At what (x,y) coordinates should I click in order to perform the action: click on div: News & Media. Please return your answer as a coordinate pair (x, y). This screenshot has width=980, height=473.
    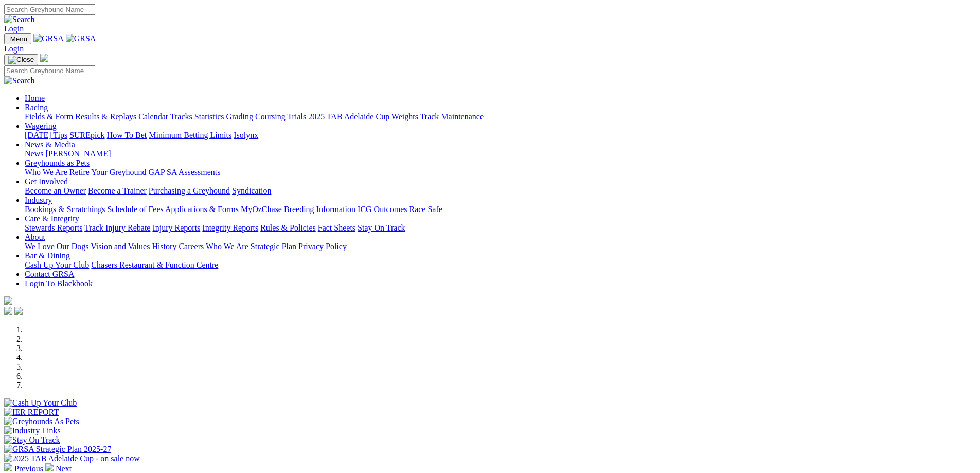
    Looking at the image, I should click on (500, 154).